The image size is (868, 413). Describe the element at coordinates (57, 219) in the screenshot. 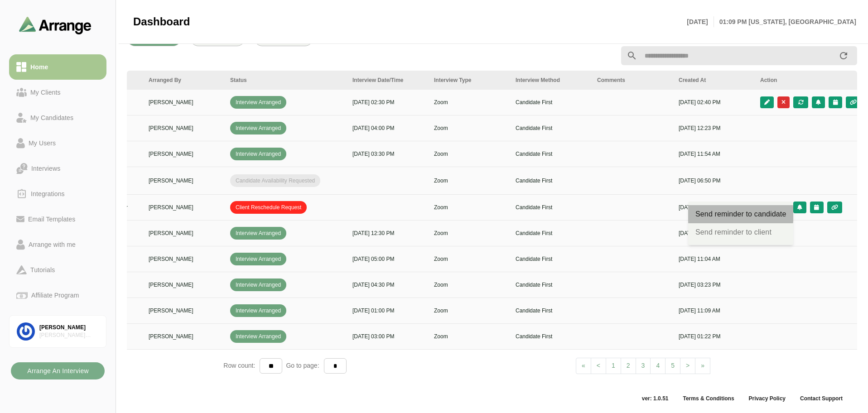

I see `a: Email Templates` at that location.